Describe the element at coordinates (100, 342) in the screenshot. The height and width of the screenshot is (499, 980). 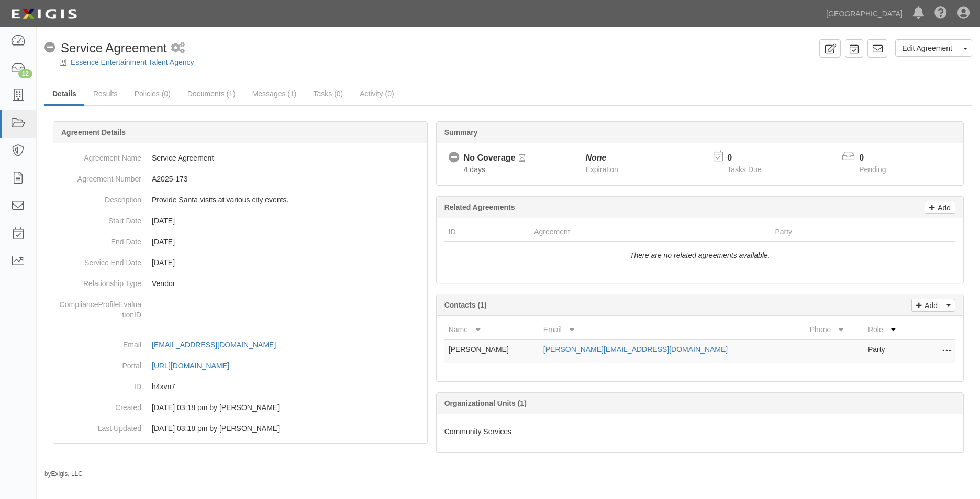
I see `dt: Email` at that location.